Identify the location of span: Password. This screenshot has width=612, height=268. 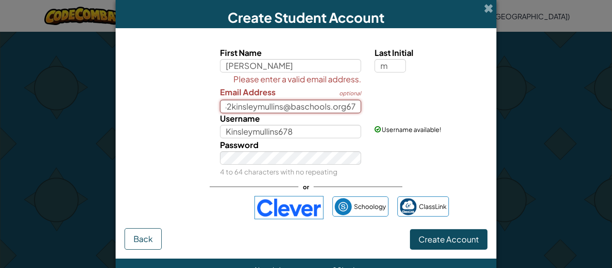
(239, 145).